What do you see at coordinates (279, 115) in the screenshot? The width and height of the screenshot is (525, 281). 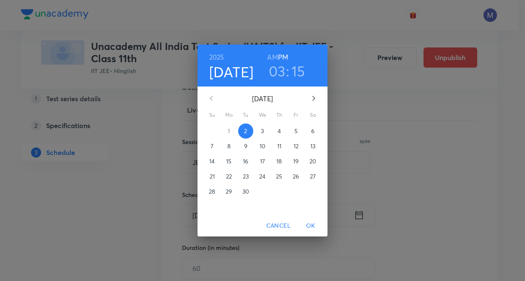 I see `span: Th` at bounding box center [279, 115].